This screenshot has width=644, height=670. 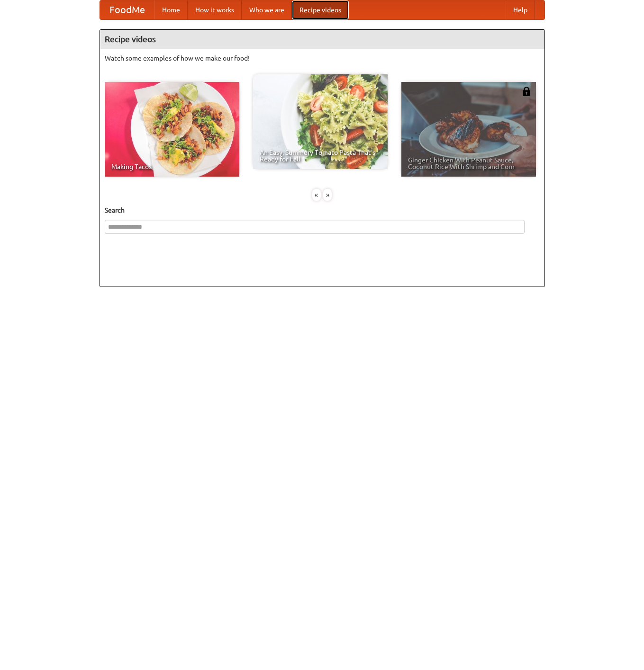 I want to click on h4: Recipe videos, so click(x=322, y=39).